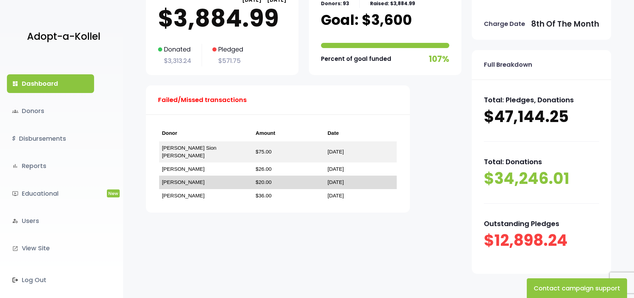 The width and height of the screenshot is (634, 298). What do you see at coordinates (541, 100) in the screenshot?
I see `p: Total: Pledges, Donations` at bounding box center [541, 100].